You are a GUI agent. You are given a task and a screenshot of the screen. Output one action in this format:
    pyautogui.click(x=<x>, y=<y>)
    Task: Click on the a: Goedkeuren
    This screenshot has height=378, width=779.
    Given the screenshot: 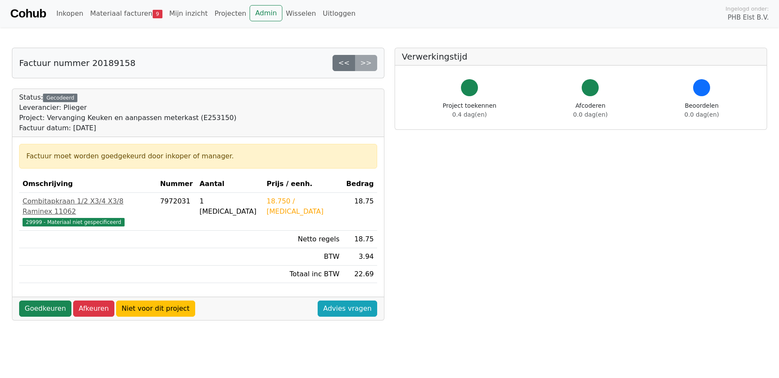 What is the action you would take?
    pyautogui.click(x=45, y=308)
    